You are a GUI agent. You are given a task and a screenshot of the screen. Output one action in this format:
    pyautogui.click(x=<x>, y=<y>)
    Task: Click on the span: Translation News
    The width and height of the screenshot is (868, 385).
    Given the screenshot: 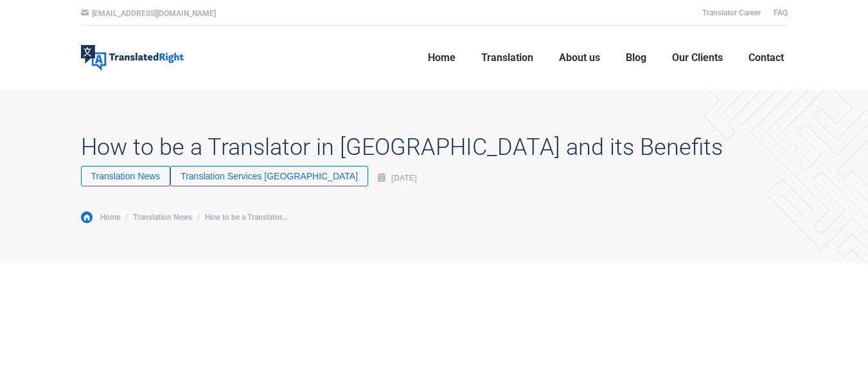 What is the action you would take?
    pyautogui.click(x=162, y=217)
    